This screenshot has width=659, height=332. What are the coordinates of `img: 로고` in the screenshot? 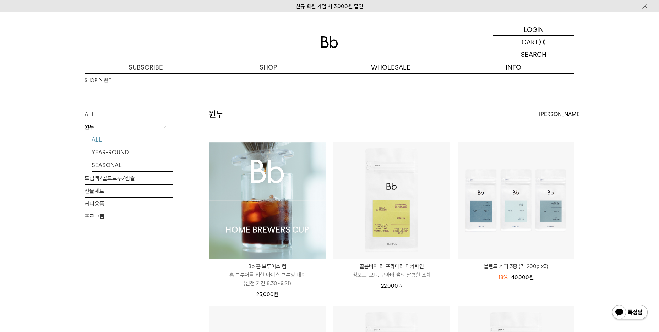 It's located at (329, 42).